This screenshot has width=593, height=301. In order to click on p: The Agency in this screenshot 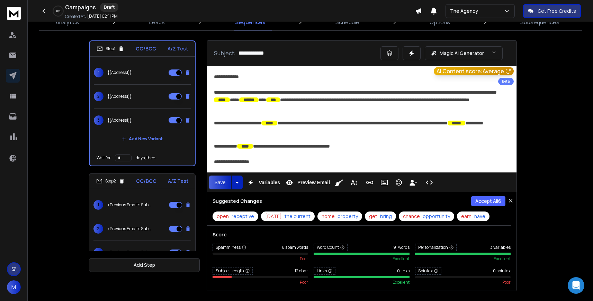, I will do `click(465, 11)`.